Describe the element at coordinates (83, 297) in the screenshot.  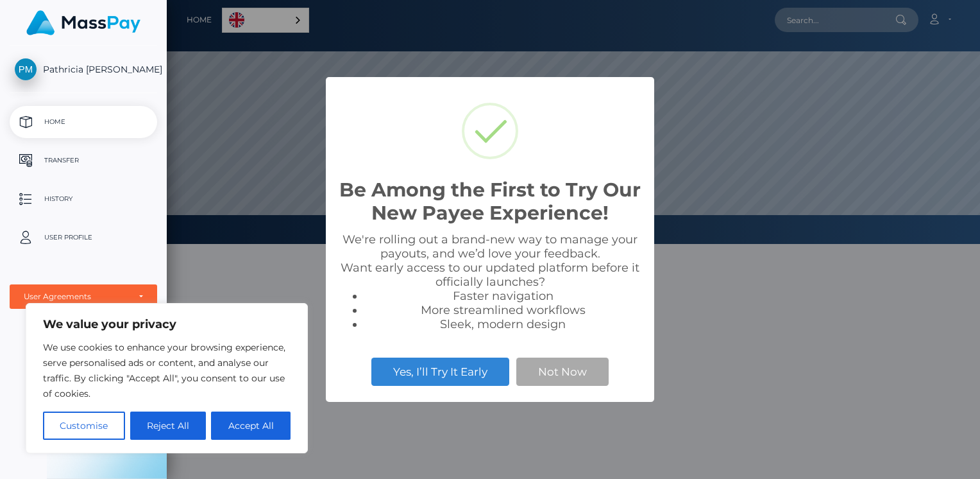
I see `button: User Agreements` at that location.